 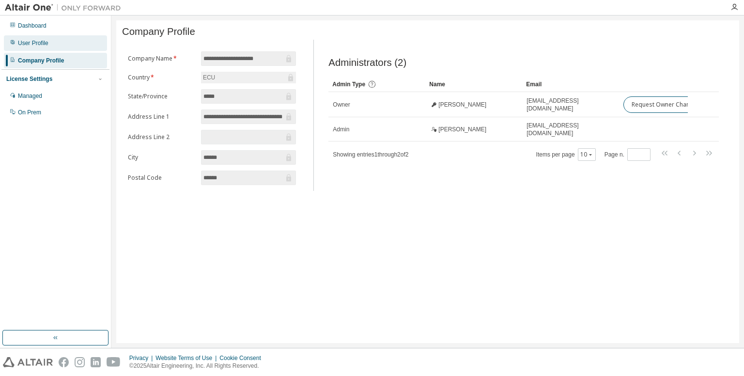 What do you see at coordinates (161, 96) in the screenshot?
I see `label: State/Province` at bounding box center [161, 96].